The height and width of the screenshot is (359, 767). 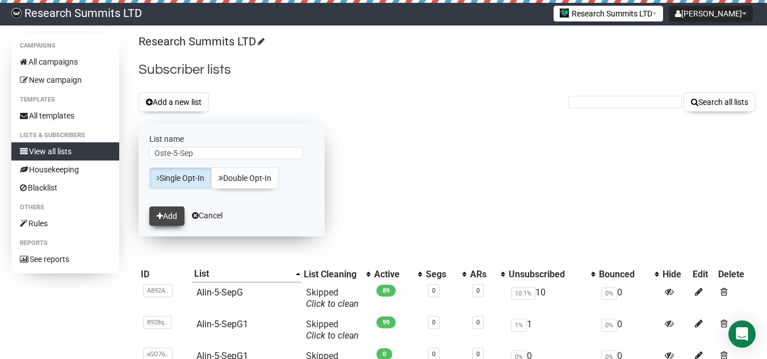 I want to click on a: View all lists, so click(x=65, y=152).